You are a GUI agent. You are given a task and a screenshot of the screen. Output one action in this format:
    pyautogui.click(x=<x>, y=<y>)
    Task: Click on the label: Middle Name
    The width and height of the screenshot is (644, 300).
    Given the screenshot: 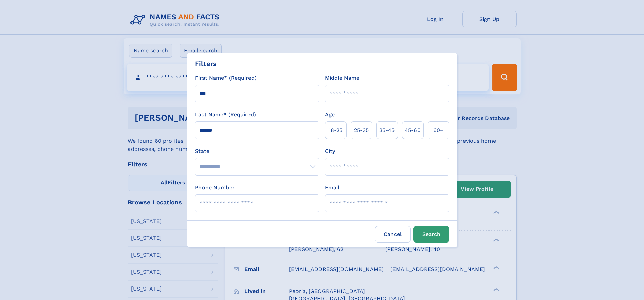 What is the action you would take?
    pyautogui.click(x=342, y=78)
    